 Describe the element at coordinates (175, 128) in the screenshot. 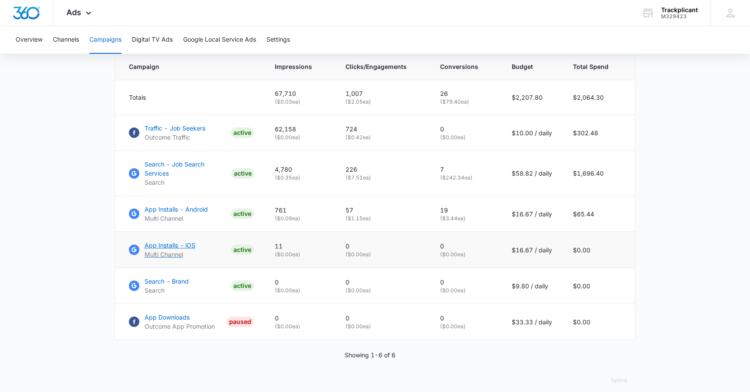

I see `p: Traffic - Job Seekers` at that location.